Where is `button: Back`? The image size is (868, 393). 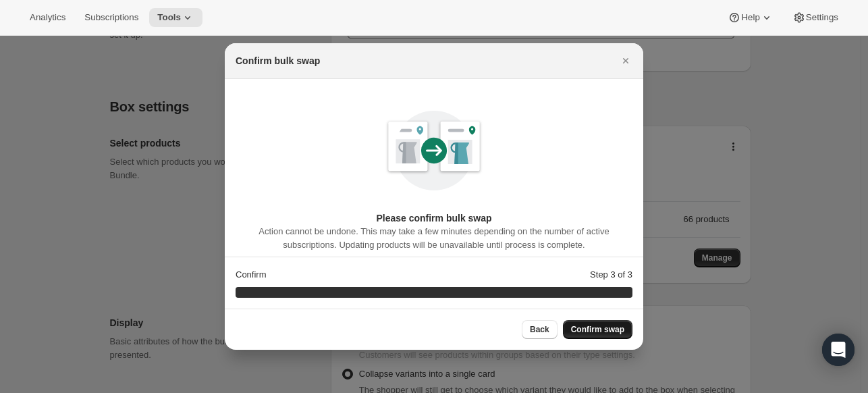 button: Back is located at coordinates (539, 330).